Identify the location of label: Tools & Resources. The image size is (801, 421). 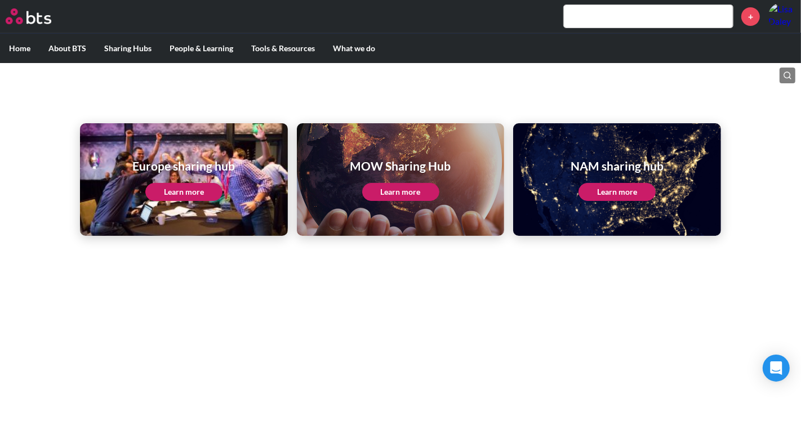
(283, 48).